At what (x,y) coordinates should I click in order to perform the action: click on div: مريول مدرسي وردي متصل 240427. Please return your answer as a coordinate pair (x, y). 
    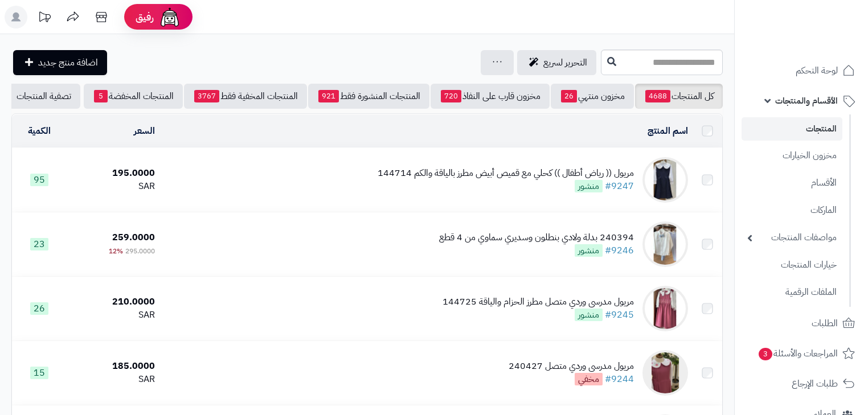
    Looking at the image, I should click on (571, 366).